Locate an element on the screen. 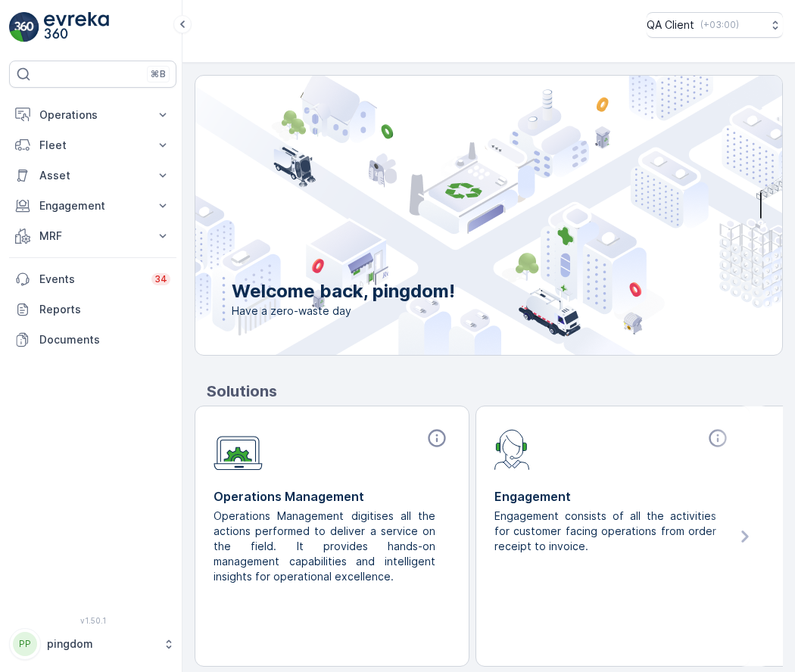 This screenshot has width=795, height=672. div: PP is located at coordinates (25, 644).